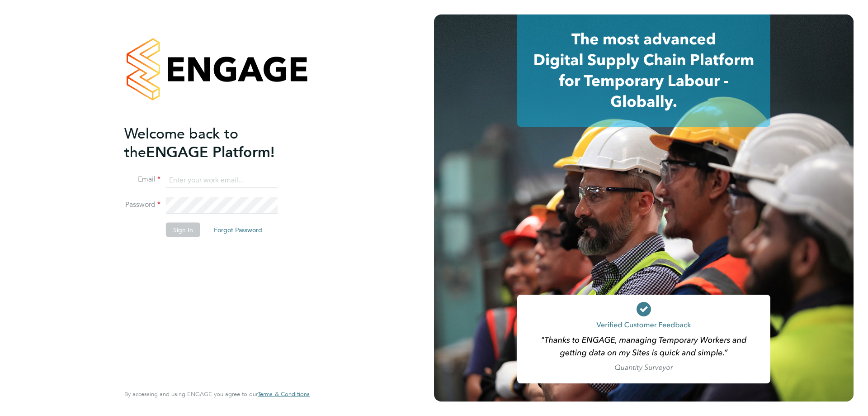 Image resolution: width=868 pixels, height=416 pixels. I want to click on span: Welcome back to the, so click(181, 143).